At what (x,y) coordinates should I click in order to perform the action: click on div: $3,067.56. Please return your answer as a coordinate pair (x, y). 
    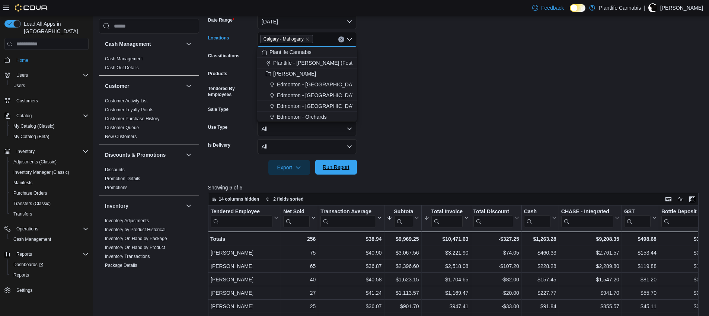
    Looking at the image, I should click on (402, 253).